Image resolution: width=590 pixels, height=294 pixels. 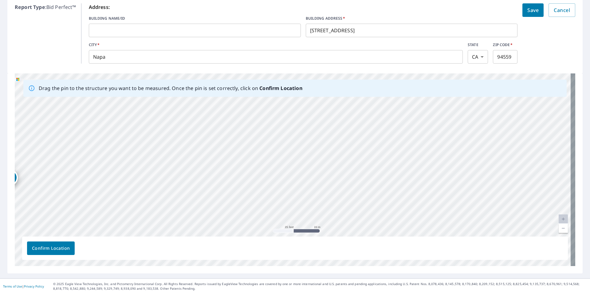 I want to click on b: Report Type, so click(x=30, y=7).